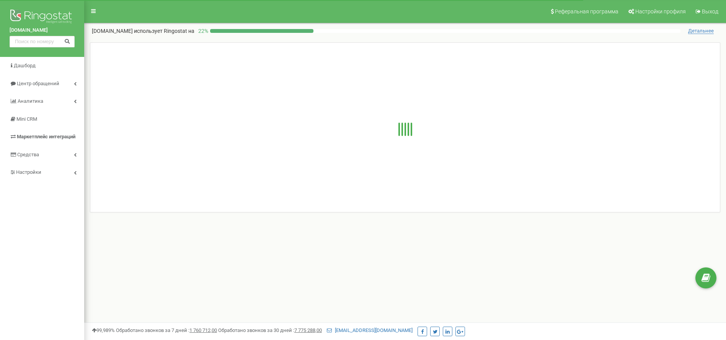 This screenshot has width=726, height=340. Describe the element at coordinates (709, 11) in the screenshot. I see `span: Выход` at that location.